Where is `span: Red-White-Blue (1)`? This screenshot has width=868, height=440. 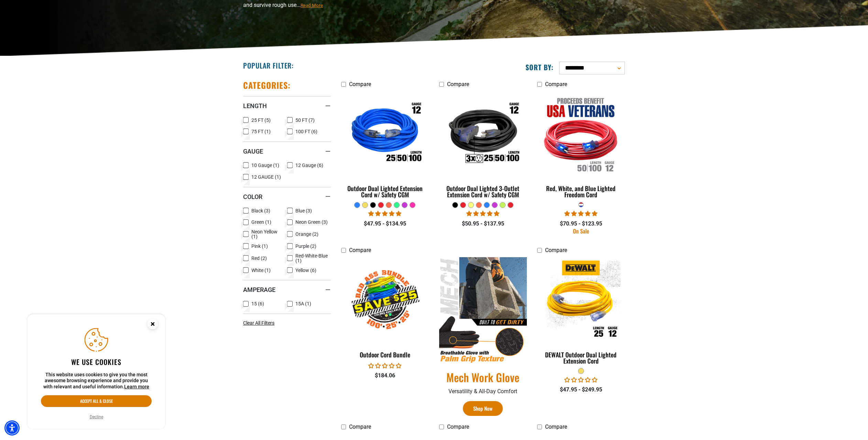 span: Red-White-Blue (1) is located at coordinates (312, 258).